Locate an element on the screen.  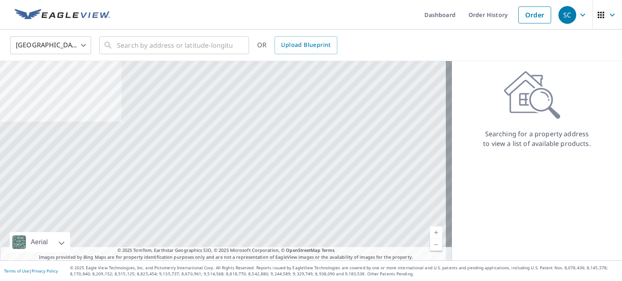
input: Search by address or latitude-longitude is located at coordinates (174, 45).